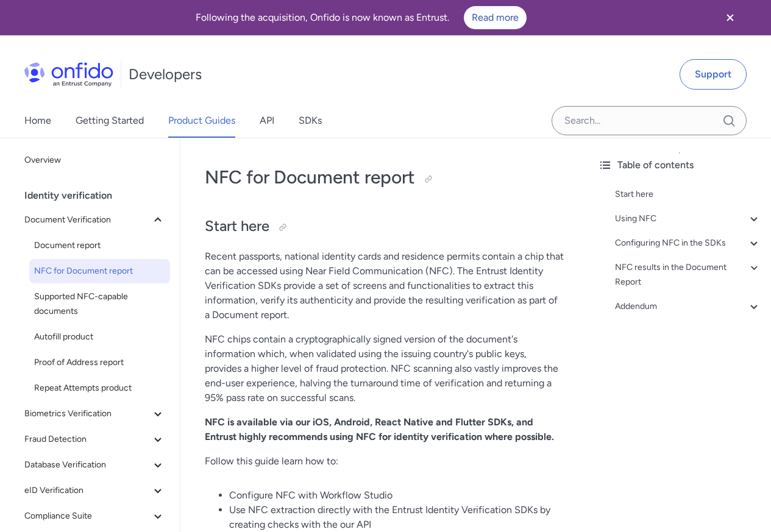 The width and height of the screenshot is (771, 532). What do you see at coordinates (649, 121) in the screenshot?
I see `input: Onfido search input field` at bounding box center [649, 121].